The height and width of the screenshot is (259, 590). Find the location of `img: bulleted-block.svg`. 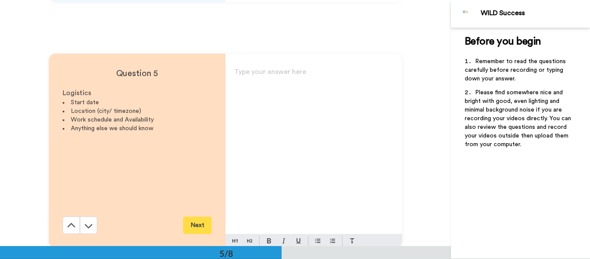

img: bulleted-block.svg is located at coordinates (318, 240).